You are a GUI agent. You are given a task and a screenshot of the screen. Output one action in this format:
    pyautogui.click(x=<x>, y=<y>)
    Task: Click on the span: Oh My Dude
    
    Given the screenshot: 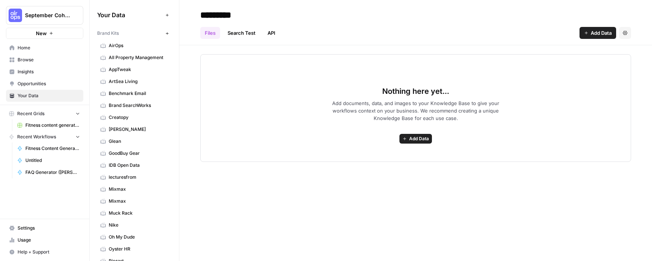 What is the action you would take?
    pyautogui.click(x=138, y=237)
    